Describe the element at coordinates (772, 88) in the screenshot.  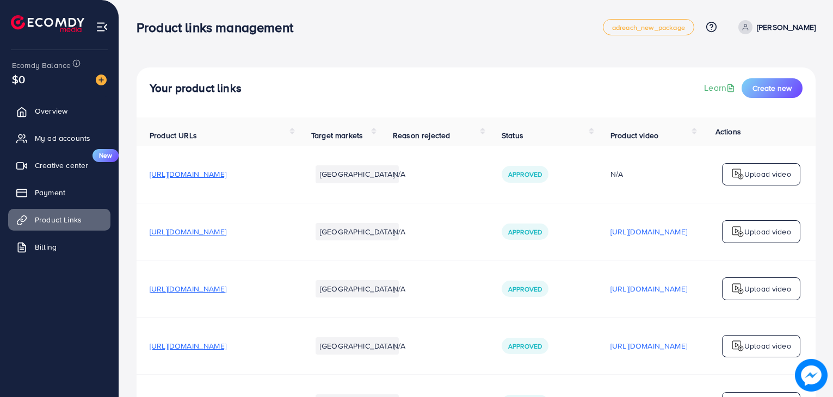
I see `button: Create new` at that location.